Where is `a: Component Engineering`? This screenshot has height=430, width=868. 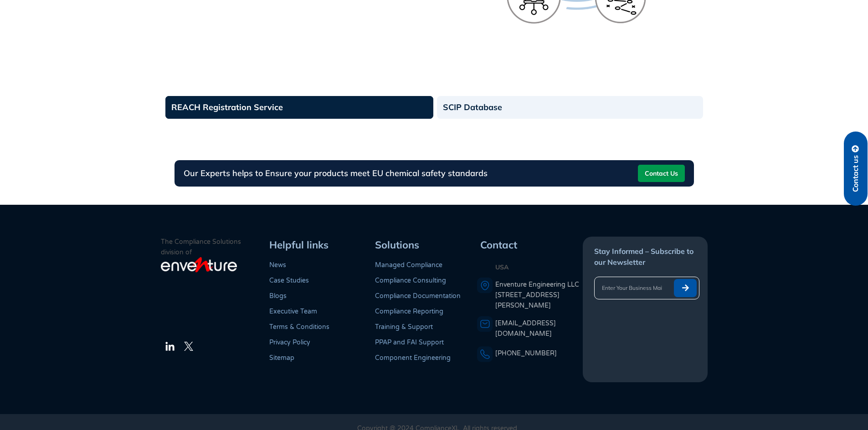 a: Component Engineering is located at coordinates (413, 358).